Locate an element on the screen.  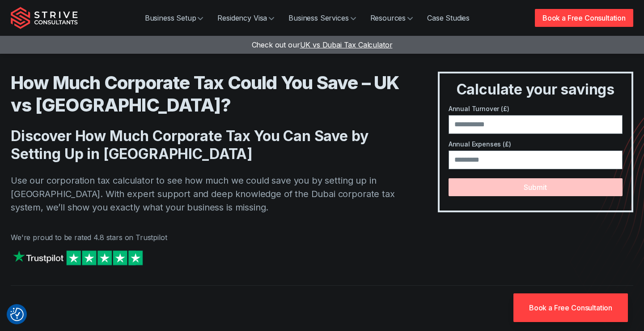
p: Use our corporation tax calculator to see how much we could save you by setting up in [GEOGRAPHIC... is located at coordinates (206, 194).